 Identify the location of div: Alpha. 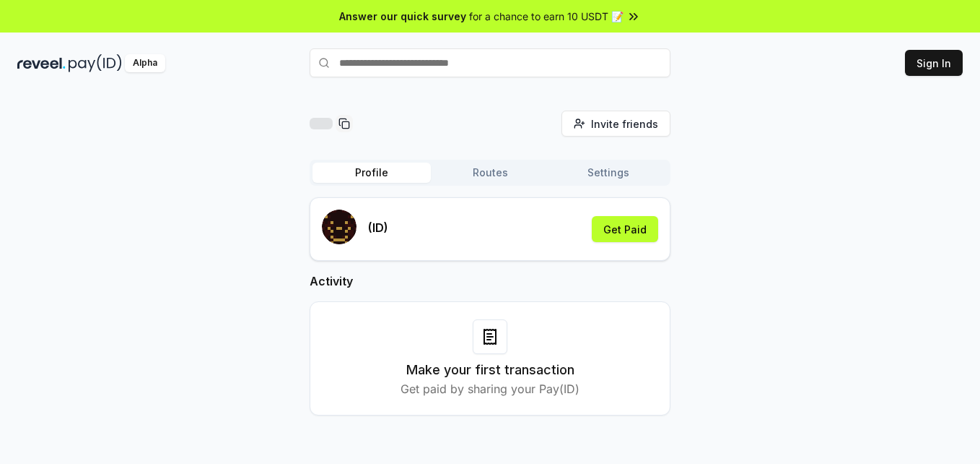
(145, 63).